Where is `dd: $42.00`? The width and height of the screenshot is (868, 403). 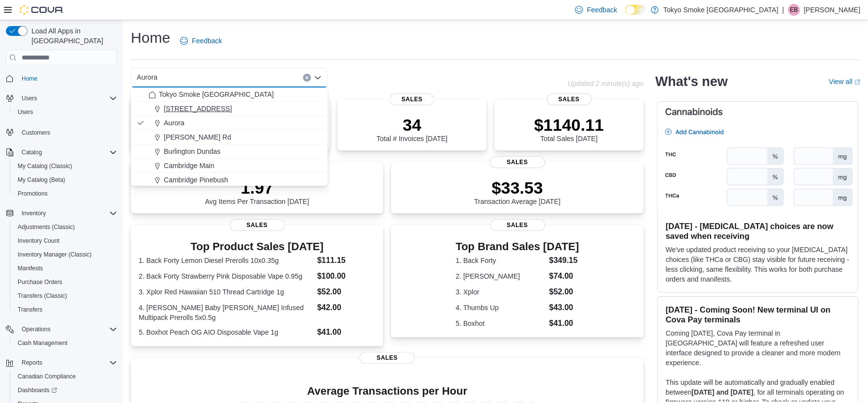
dd: $42.00 is located at coordinates (346, 308).